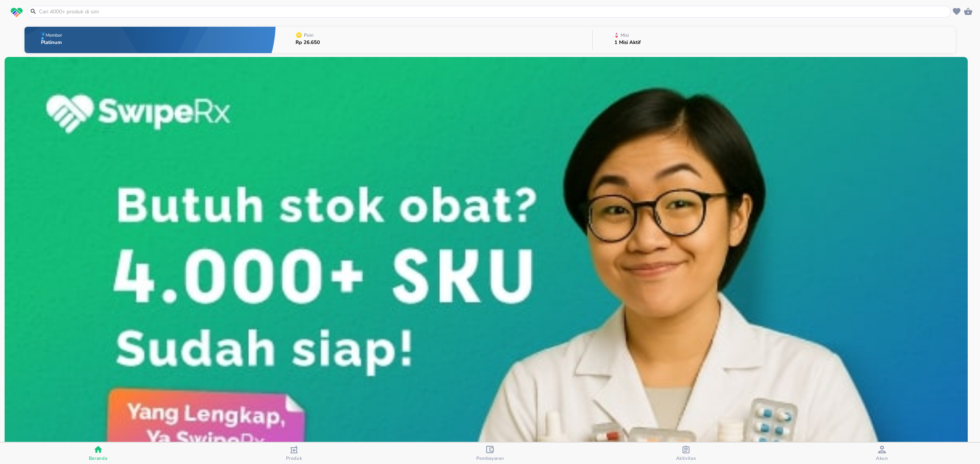 The height and width of the screenshot is (464, 980). Describe the element at coordinates (294, 454) in the screenshot. I see `button: Produk` at that location.